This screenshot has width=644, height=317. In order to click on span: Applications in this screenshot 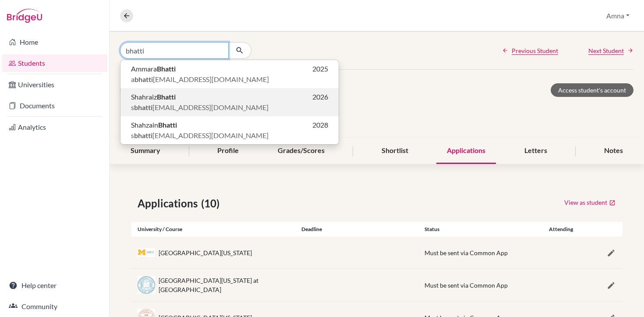, I will do `click(169, 204)`.